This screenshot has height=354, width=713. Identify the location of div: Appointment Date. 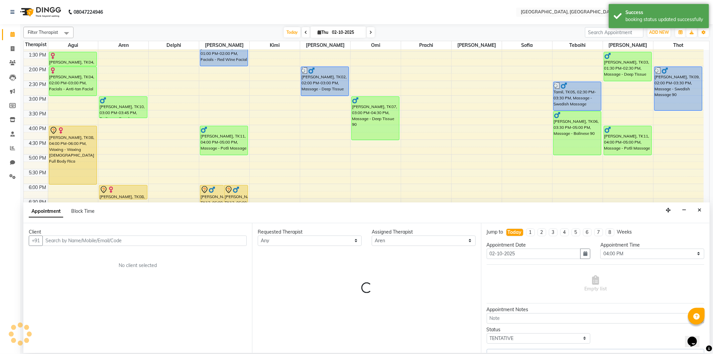
(538, 245).